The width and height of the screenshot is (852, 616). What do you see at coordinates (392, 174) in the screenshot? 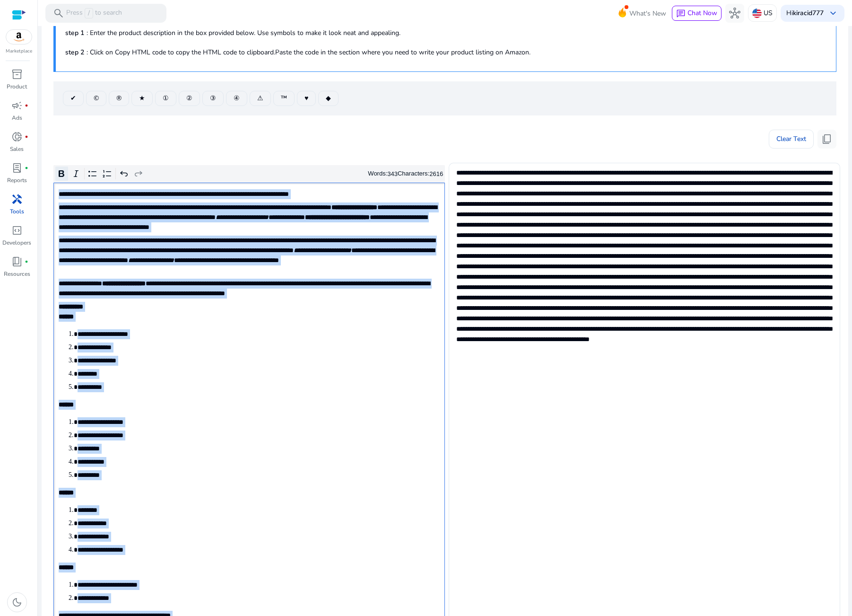
I see `label: 343` at bounding box center [392, 174].